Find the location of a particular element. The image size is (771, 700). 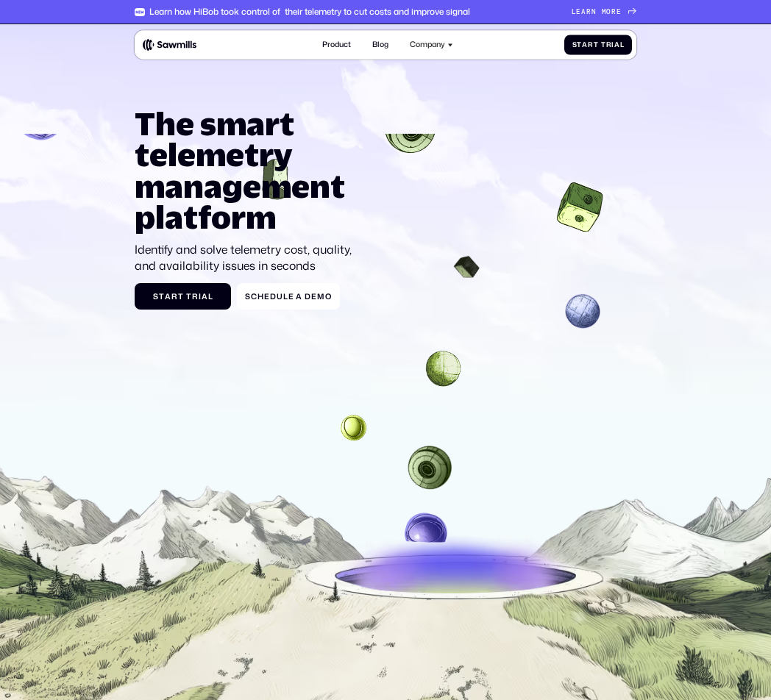

span: h is located at coordinates (260, 296).